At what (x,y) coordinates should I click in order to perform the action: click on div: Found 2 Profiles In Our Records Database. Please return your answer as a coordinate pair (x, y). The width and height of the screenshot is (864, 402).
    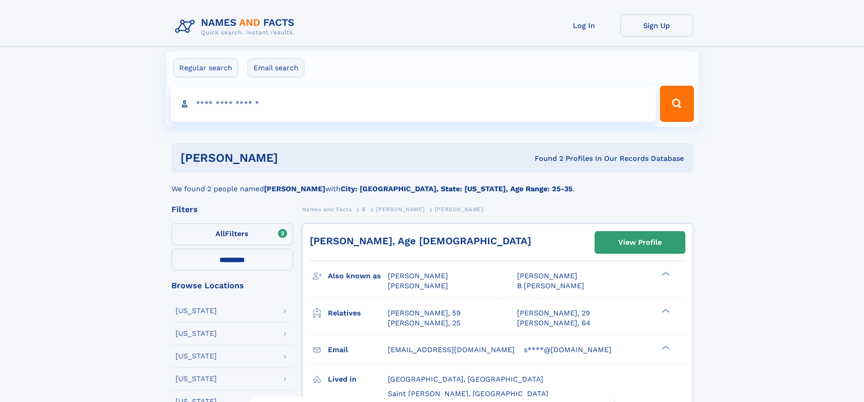
    Looking at the image, I should click on (545, 159).